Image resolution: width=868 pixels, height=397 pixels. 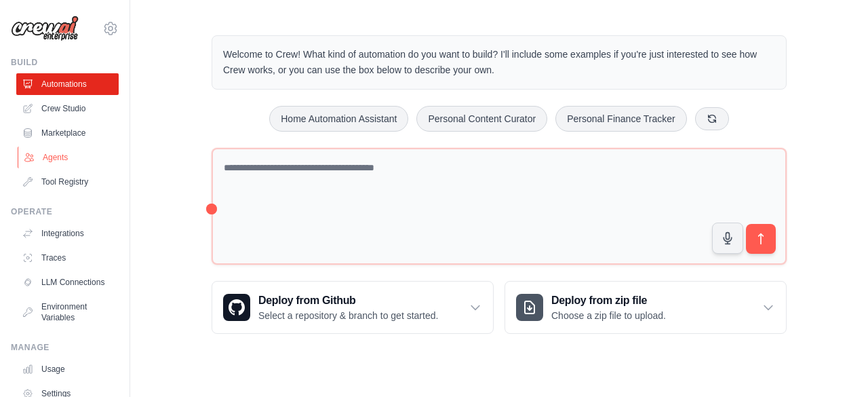 What do you see at coordinates (67, 133) in the screenshot?
I see `a: Marketplace` at bounding box center [67, 133].